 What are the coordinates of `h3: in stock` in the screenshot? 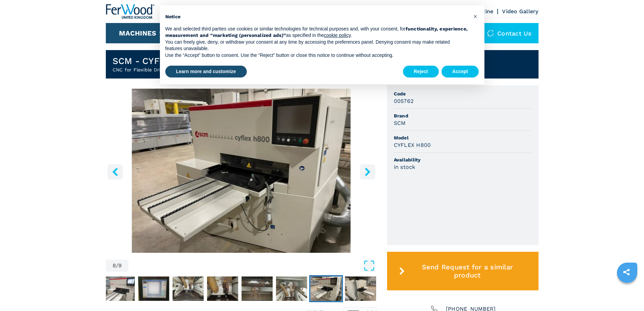 It's located at (405, 167).